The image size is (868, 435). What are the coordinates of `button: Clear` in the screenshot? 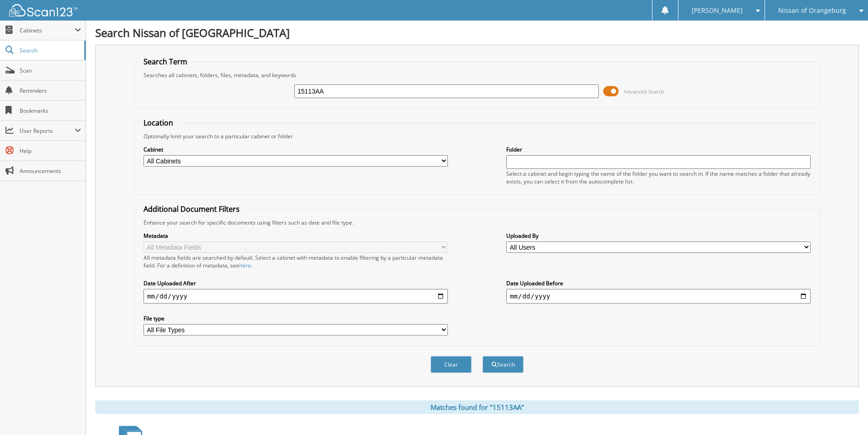 It's located at (451, 364).